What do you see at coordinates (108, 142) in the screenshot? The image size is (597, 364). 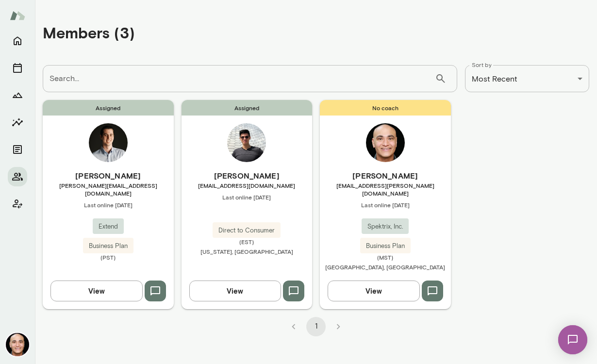 I see `img: Dean Poplawski` at bounding box center [108, 142].